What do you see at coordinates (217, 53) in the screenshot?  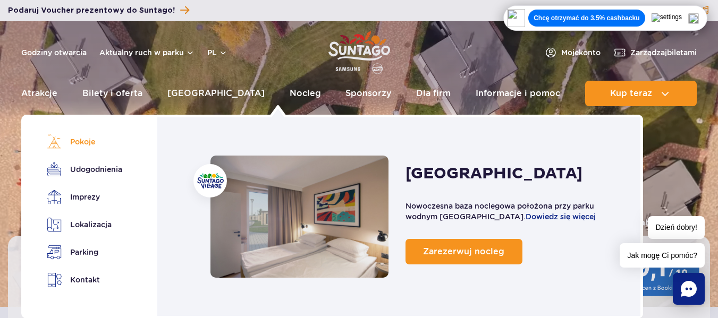 I see `button: pl` at bounding box center [217, 53].